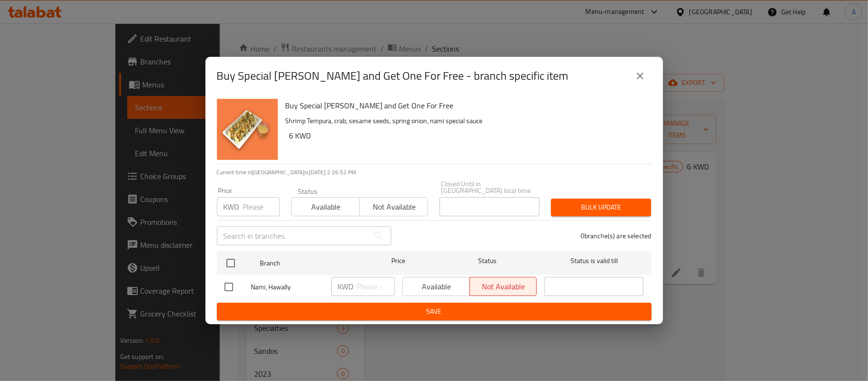 Image resolution: width=868 pixels, height=381 pixels. Describe the element at coordinates (434, 311) in the screenshot. I see `span: Save` at that location.